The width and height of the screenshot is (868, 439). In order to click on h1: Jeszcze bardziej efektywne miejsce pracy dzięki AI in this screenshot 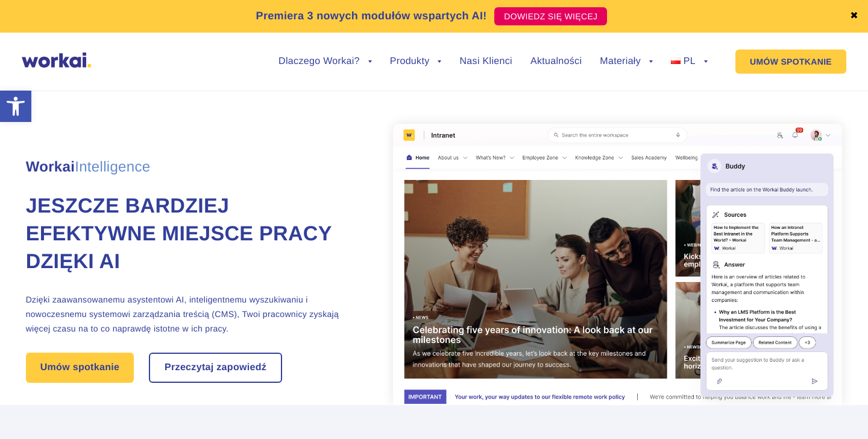, I will do `click(186, 234)`.